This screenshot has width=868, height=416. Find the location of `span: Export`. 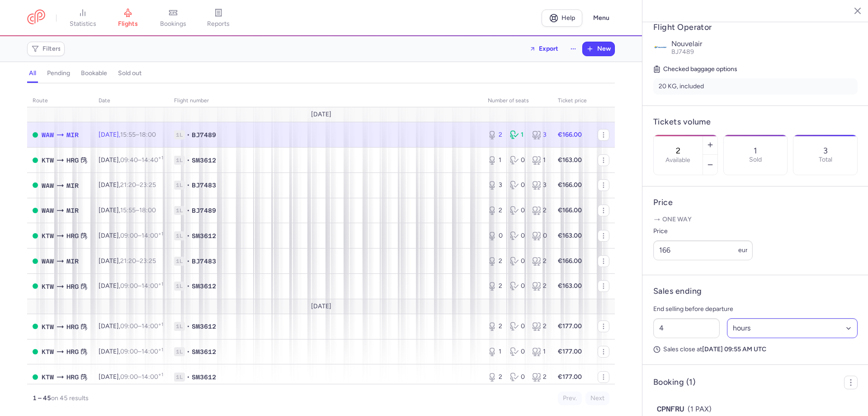

span: Export is located at coordinates (548, 48).